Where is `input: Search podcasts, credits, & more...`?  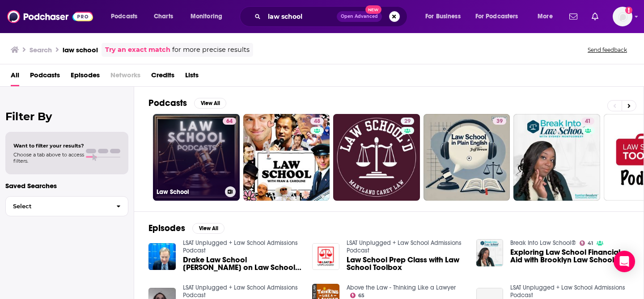
input: Search podcasts, credits, & more... is located at coordinates (301, 17).